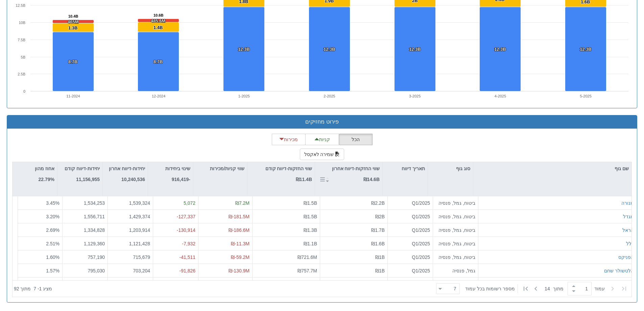 This screenshot has width=644, height=311. I want to click on p: יחידות-דיווח אחרון, so click(127, 169).